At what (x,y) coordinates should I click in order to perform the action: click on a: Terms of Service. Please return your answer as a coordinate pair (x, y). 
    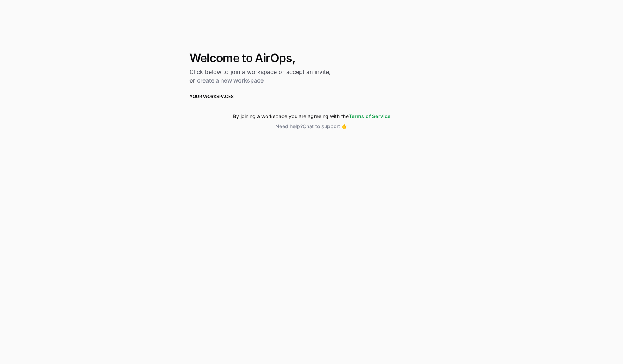
    Looking at the image, I should click on (370, 116).